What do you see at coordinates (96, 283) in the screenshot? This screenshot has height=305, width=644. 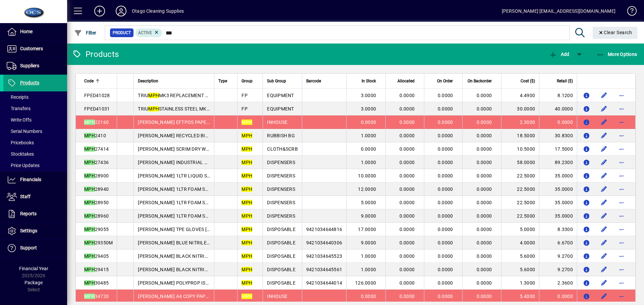 I see `span: 30485` at bounding box center [96, 283].